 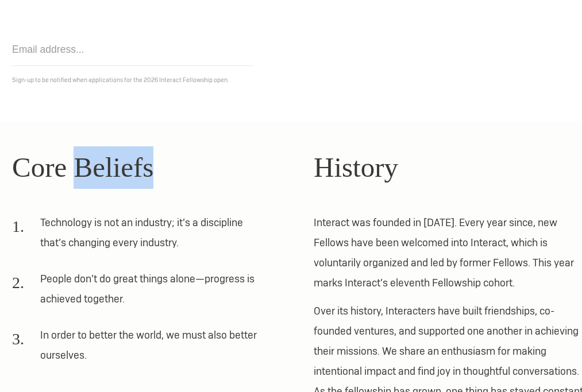 What do you see at coordinates (133, 50) in the screenshot?
I see `input: Email address...` at bounding box center [133, 50].